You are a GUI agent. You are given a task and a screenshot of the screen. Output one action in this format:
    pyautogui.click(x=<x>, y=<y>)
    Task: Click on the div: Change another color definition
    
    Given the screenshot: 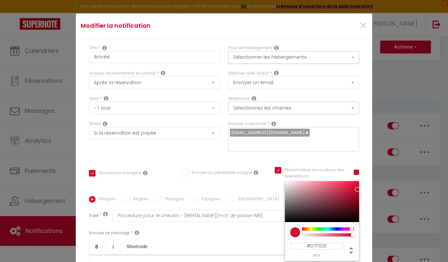 What is the action you would take?
    pyautogui.click(x=349, y=250)
    